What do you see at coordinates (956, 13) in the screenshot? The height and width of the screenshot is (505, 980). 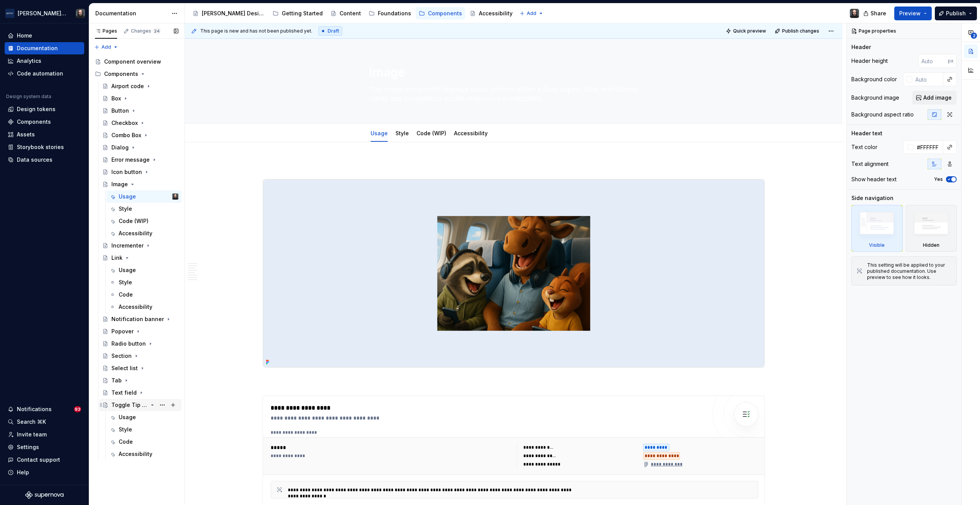 I see `span: Publish` at bounding box center [956, 13].